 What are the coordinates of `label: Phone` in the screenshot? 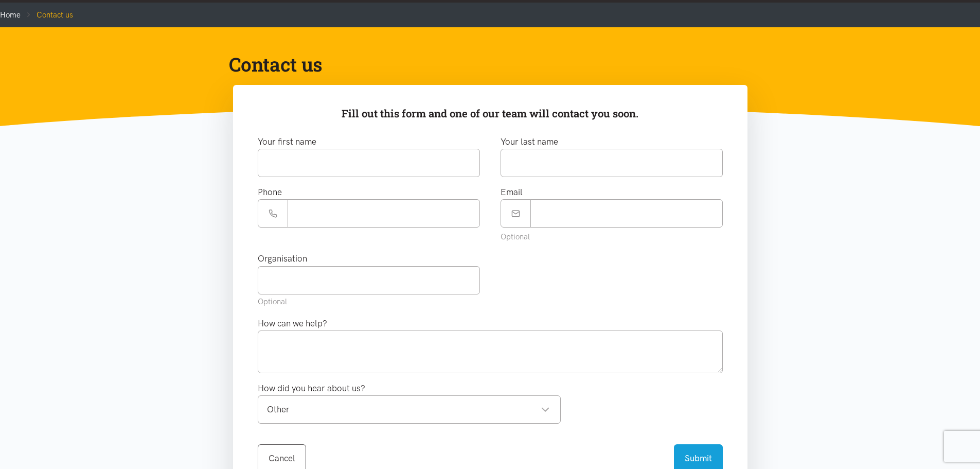 It's located at (270, 192).